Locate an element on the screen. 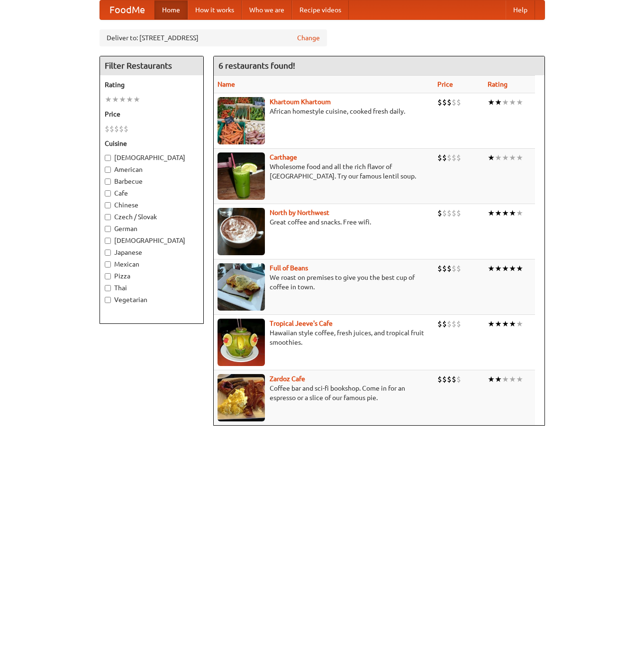 Image resolution: width=644 pixels, height=670 pixels. img: zardoz.jpg is located at coordinates (241, 398).